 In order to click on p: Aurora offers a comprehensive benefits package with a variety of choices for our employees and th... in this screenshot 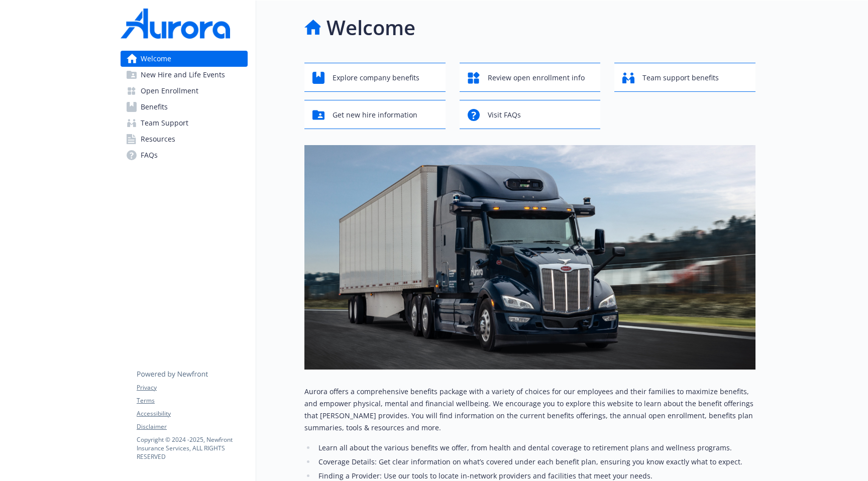, I will do `click(530, 410)`.